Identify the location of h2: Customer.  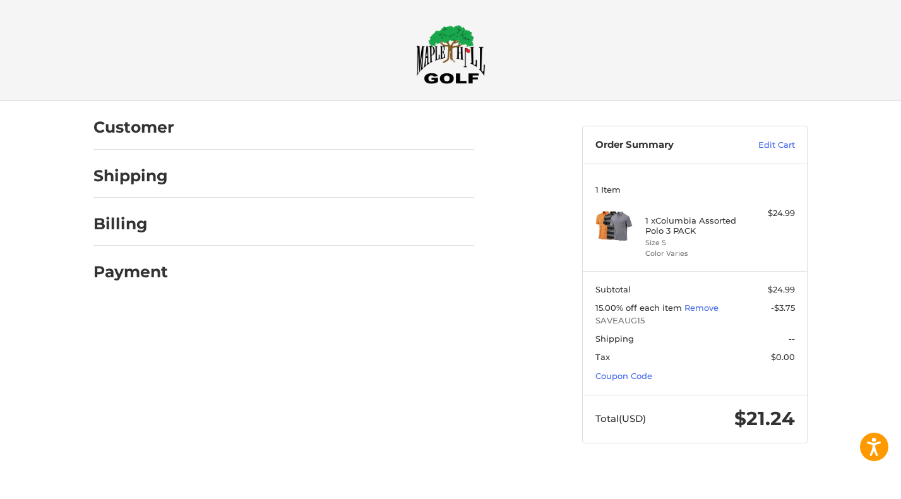
(134, 127).